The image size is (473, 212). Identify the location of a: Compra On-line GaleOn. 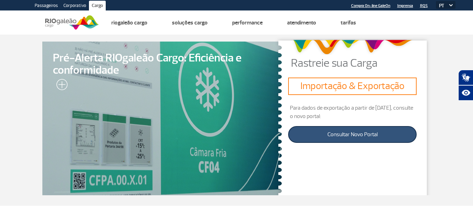
(371, 6).